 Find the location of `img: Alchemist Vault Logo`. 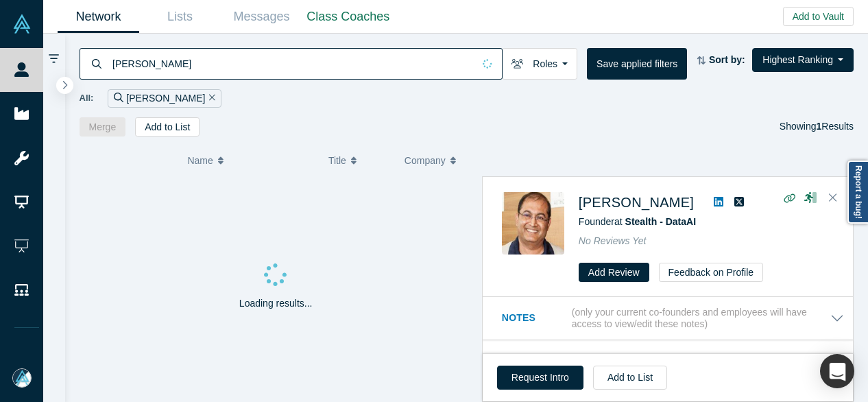

img: Alchemist Vault Logo is located at coordinates (22, 24).